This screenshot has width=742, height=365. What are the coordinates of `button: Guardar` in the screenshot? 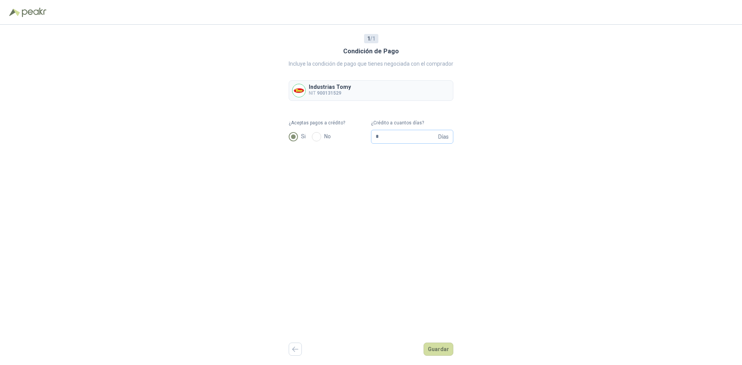 It's located at (438, 350).